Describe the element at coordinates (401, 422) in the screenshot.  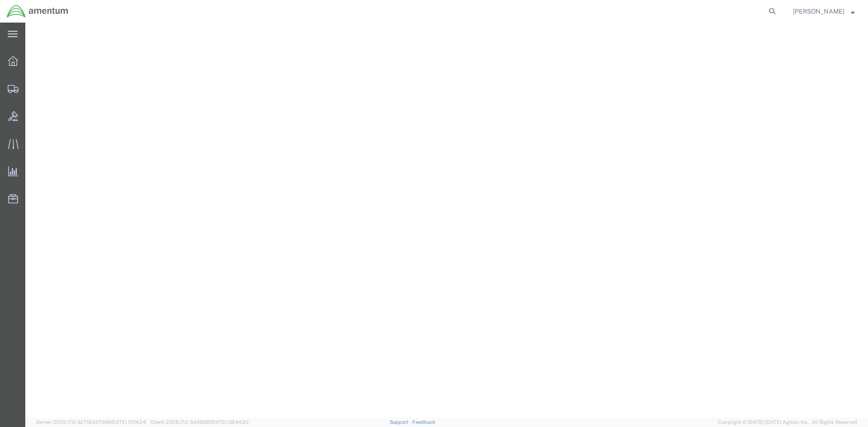
I see `a: Support` at that location.